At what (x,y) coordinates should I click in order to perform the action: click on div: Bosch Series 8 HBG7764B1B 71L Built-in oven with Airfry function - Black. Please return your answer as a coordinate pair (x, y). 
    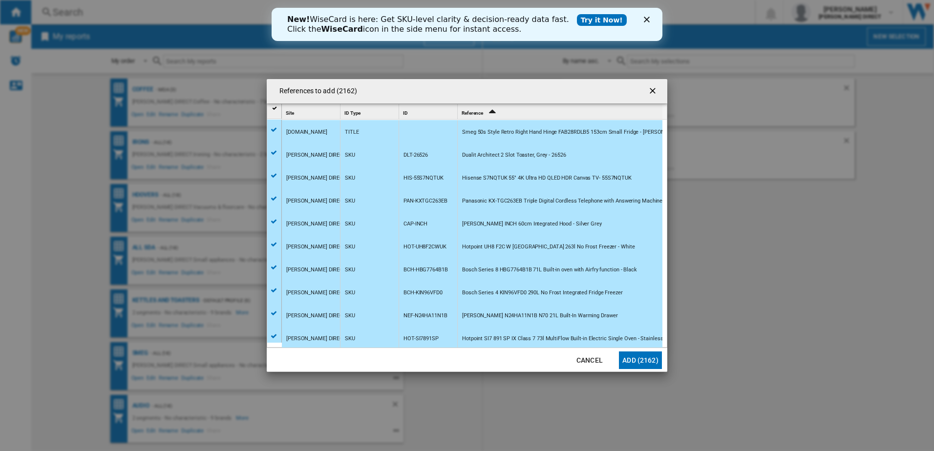
    Looking at the image, I should click on (550, 270).